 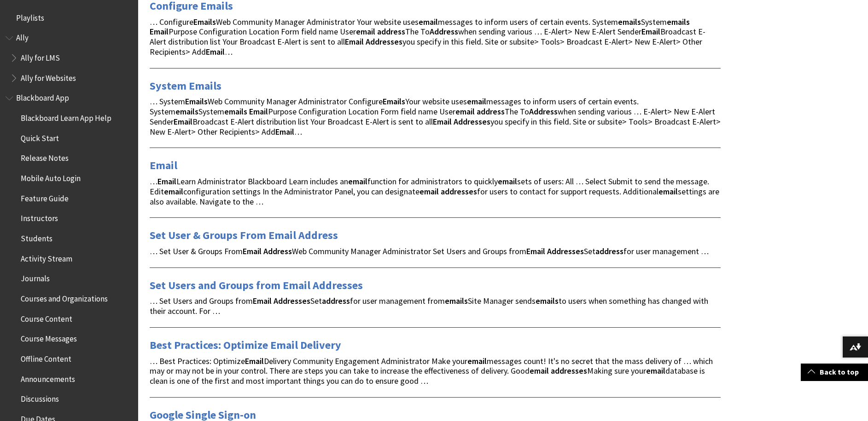 I want to click on span: Blackboard App, so click(x=42, y=97).